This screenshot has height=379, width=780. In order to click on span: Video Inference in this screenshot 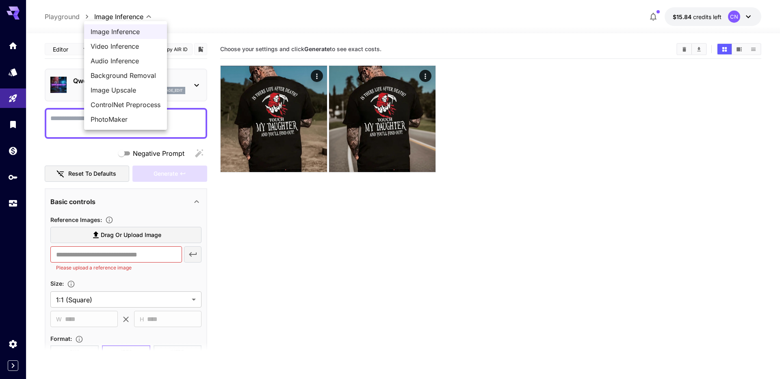, I will do `click(125, 46)`.